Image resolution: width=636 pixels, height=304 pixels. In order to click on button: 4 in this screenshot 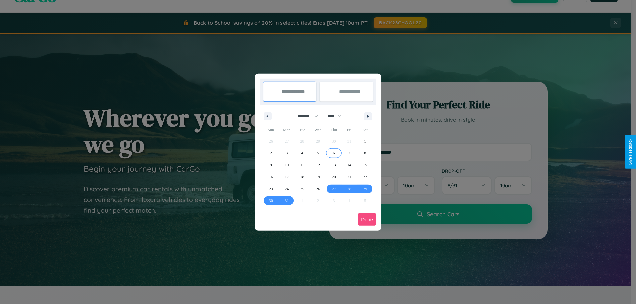, I will do `click(302, 153)`.